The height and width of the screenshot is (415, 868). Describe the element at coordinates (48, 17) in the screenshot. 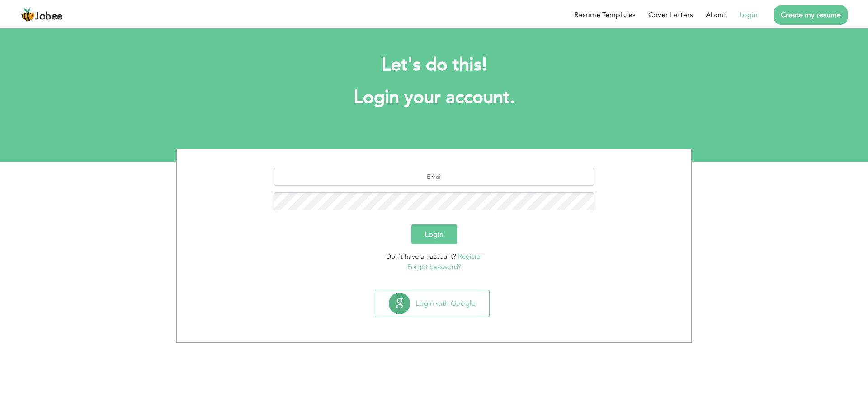

I see `span: Jobee` at that location.